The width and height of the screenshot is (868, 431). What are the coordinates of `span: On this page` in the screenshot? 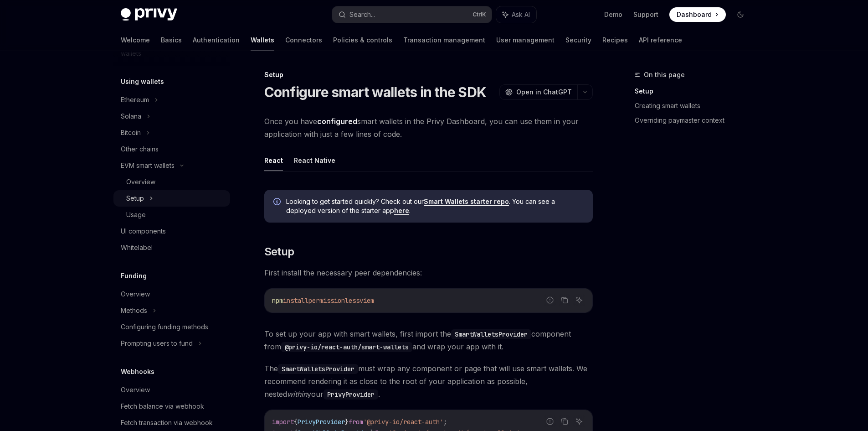 It's located at (664, 75).